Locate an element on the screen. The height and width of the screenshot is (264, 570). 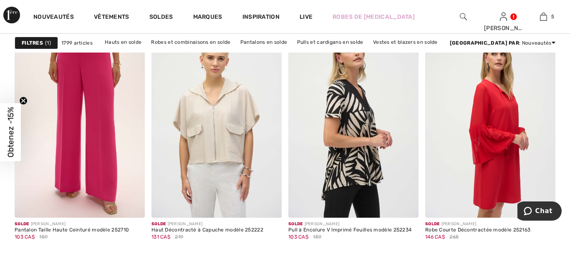
img: Haut Décontracté à Capuche modèle 252222. Moonstone is located at coordinates (216, 120).